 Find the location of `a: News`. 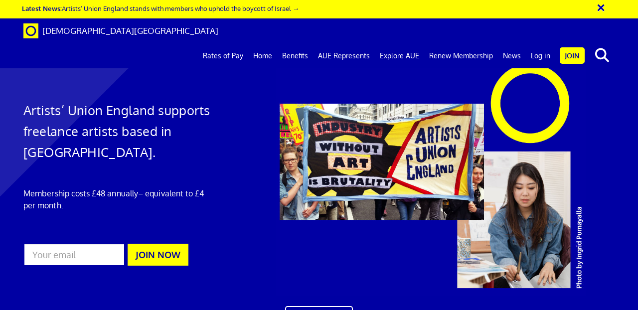

a: News is located at coordinates (512, 56).